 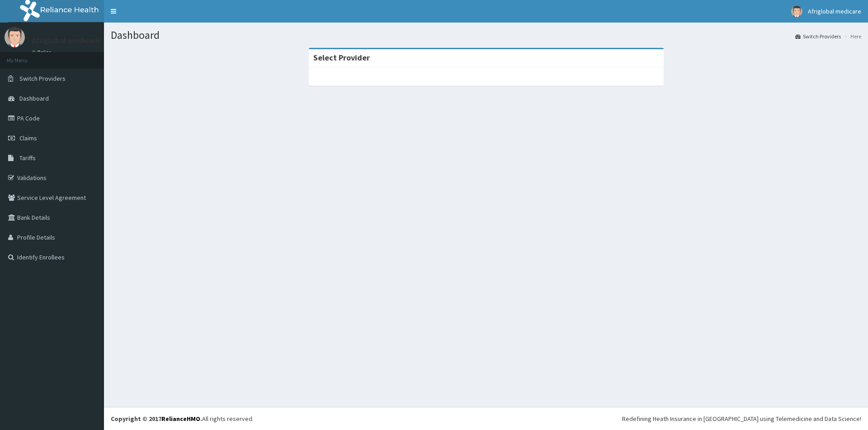 What do you see at coordinates (43, 52) in the screenshot?
I see `a: Online` at bounding box center [43, 52].